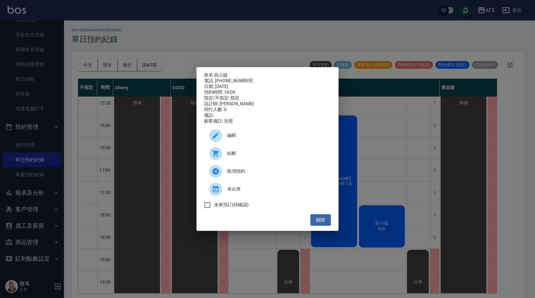  What do you see at coordinates (268, 98) in the screenshot?
I see `div: 指定/不指定: 指定` at bounding box center [268, 98].